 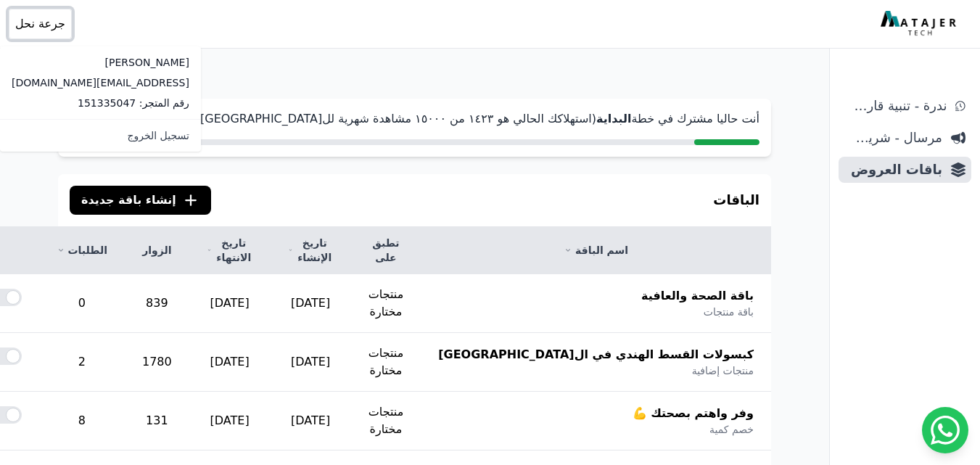 I want to click on img: MatajerTech Logo, so click(x=919, y=24).